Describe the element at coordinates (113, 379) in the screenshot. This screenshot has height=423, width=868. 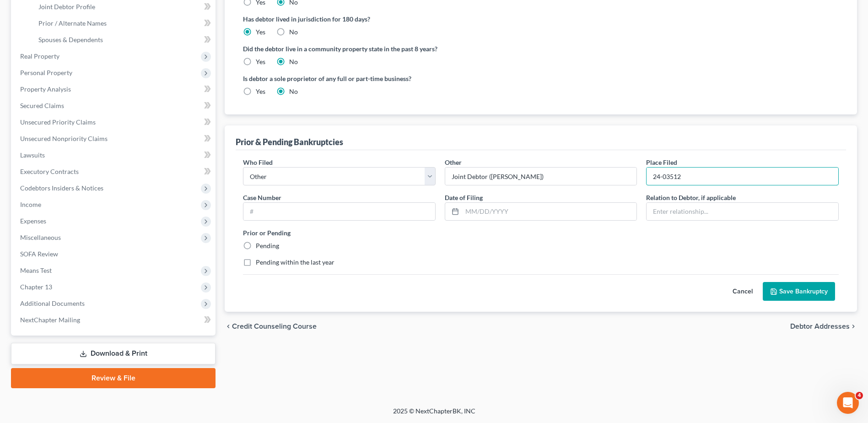
I see `a: Review & File` at that location.